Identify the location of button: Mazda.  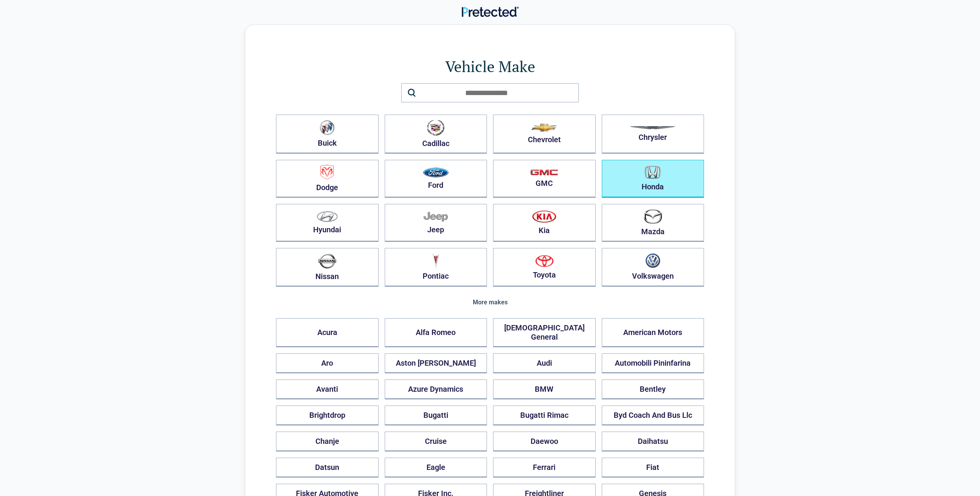
(653, 223).